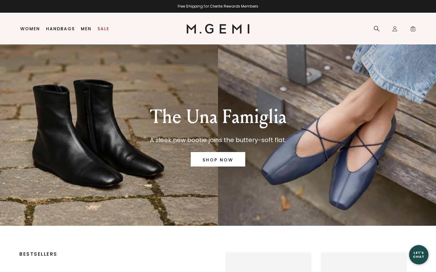  What do you see at coordinates (419, 255) in the screenshot?
I see `div: Let's Chat` at bounding box center [419, 255].